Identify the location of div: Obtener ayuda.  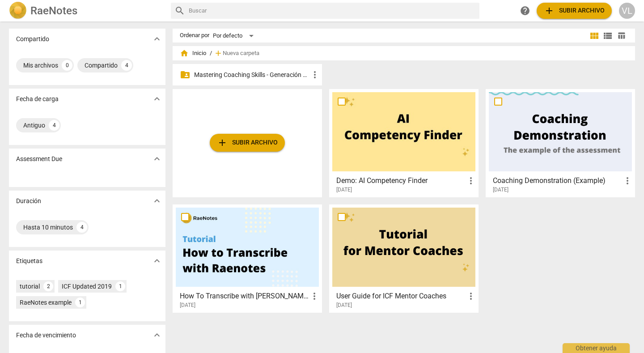
(596, 348).